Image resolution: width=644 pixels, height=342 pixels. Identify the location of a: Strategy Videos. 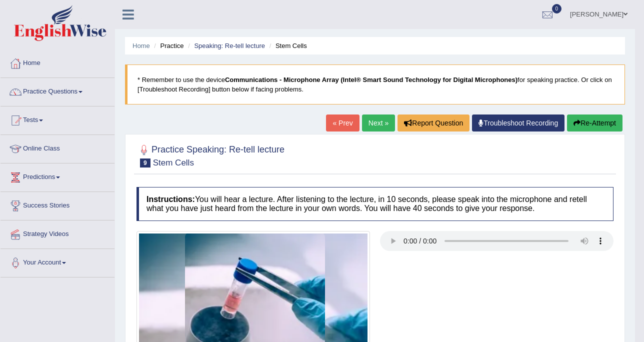
(57, 233).